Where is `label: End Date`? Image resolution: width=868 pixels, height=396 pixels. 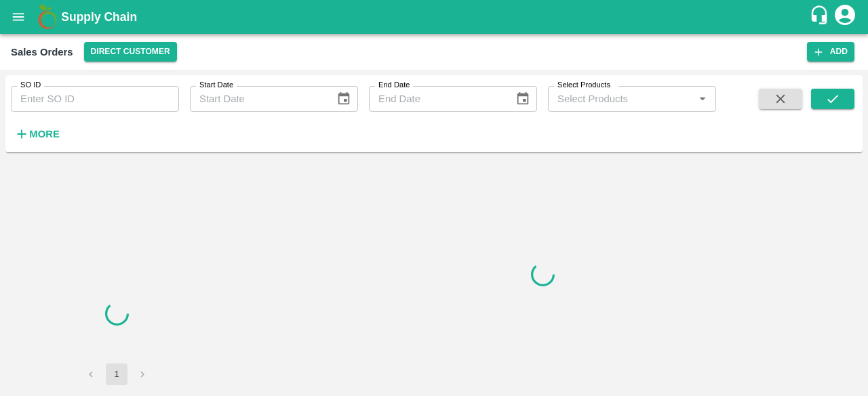 label: End Date is located at coordinates (394, 86).